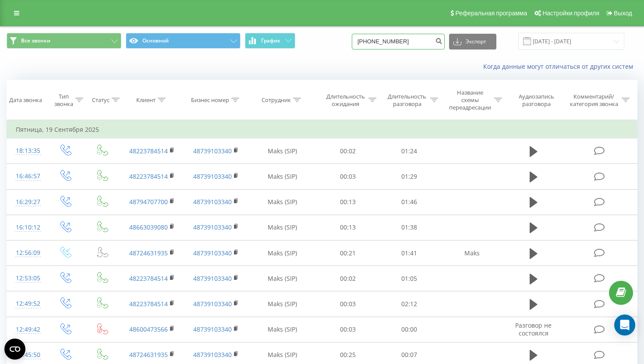 Image resolution: width=644 pixels, height=364 pixels. Describe the element at coordinates (533, 329) in the screenshot. I see `span: Разговор не состоялся` at that location.